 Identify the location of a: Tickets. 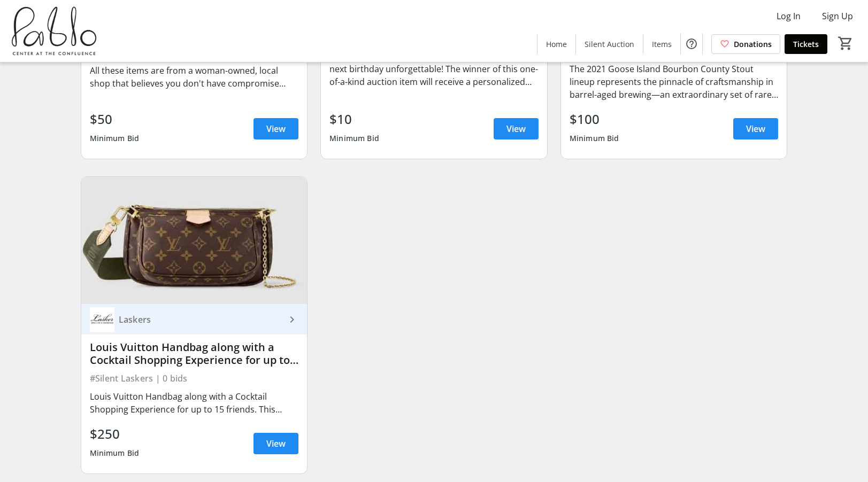
(806, 44).